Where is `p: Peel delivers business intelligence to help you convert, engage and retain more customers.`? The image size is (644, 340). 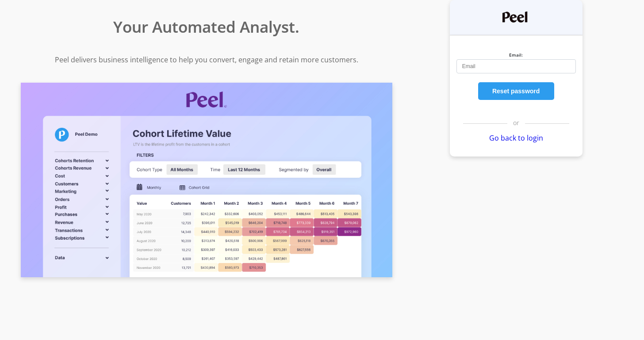
p: Peel delivers business intelligence to help you convert, engage and retain more customers. is located at coordinates (206, 60).